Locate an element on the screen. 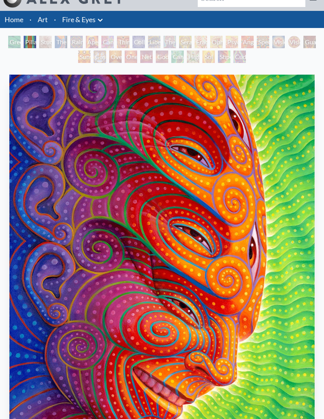  div: The Torch is located at coordinates (61, 42).